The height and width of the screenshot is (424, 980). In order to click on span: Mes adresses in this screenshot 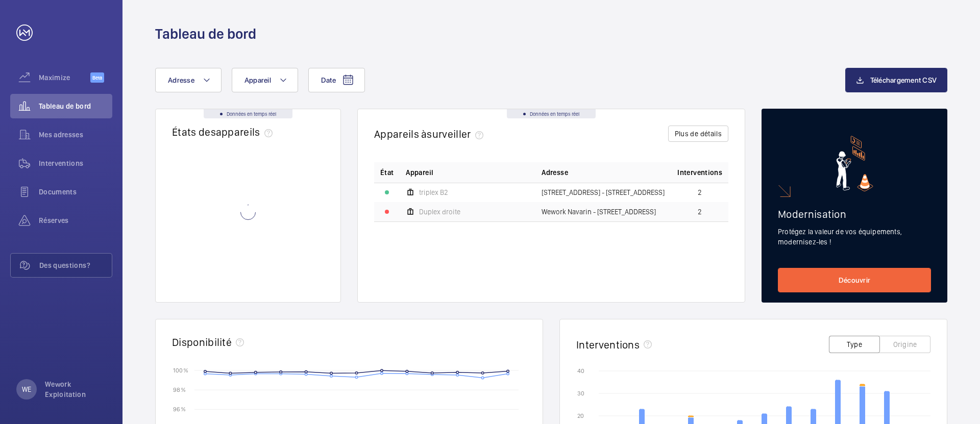, I will do `click(75, 135)`.